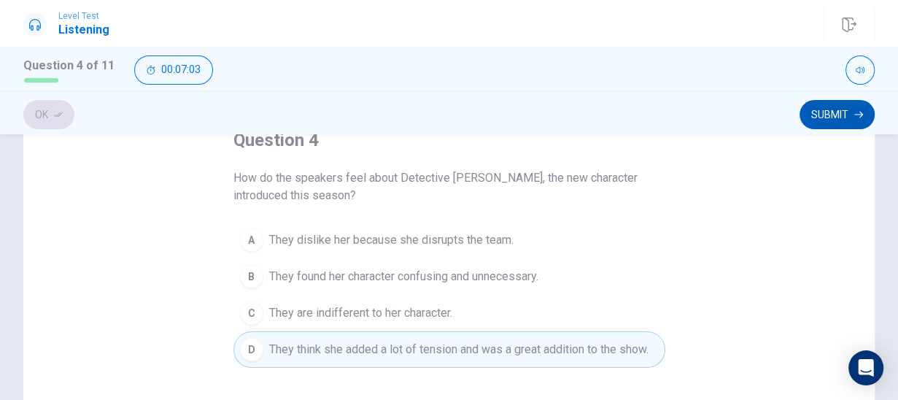 Image resolution: width=898 pixels, height=400 pixels. What do you see at coordinates (84, 30) in the screenshot?
I see `h1: Listening` at bounding box center [84, 30].